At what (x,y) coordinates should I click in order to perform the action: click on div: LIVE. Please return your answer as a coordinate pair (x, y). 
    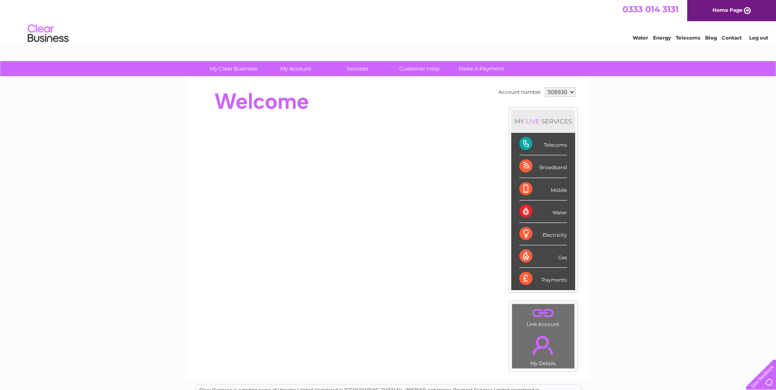
    Looking at the image, I should click on (533, 121).